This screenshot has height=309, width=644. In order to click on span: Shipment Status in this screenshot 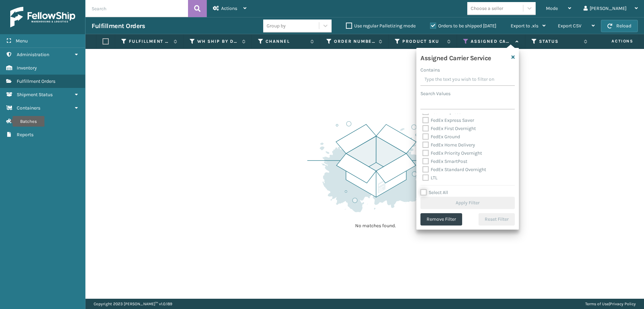, I will do `click(34, 94)`.